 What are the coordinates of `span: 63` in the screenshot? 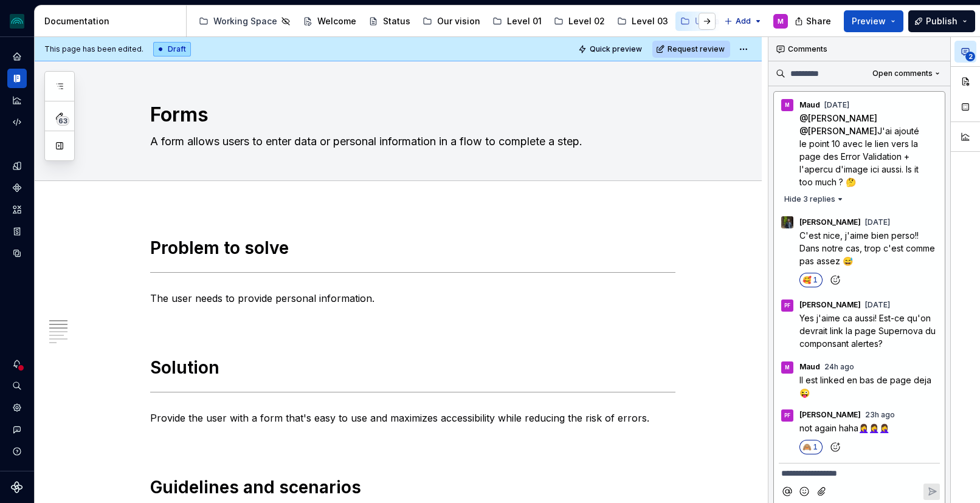 It's located at (63, 121).